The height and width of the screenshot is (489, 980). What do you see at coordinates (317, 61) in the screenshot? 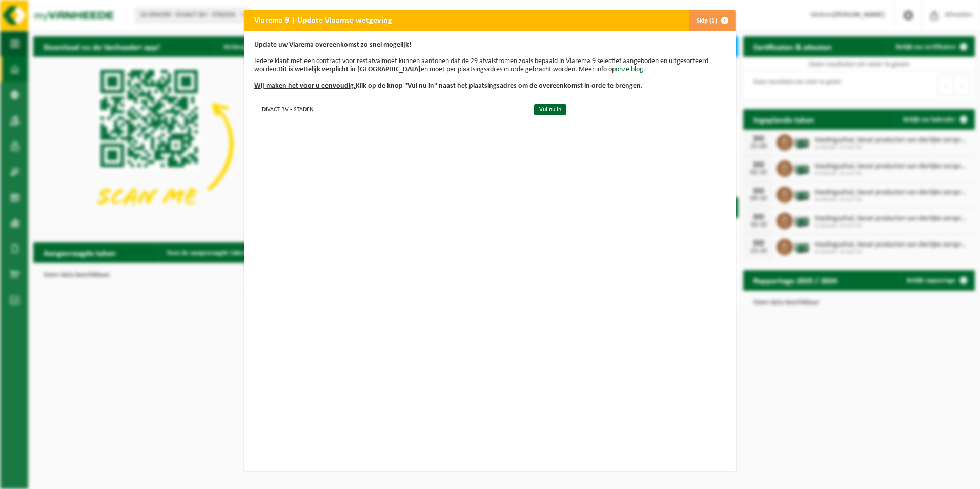
I see `u: Iedere klant met een contract voor restafval` at bounding box center [317, 61].